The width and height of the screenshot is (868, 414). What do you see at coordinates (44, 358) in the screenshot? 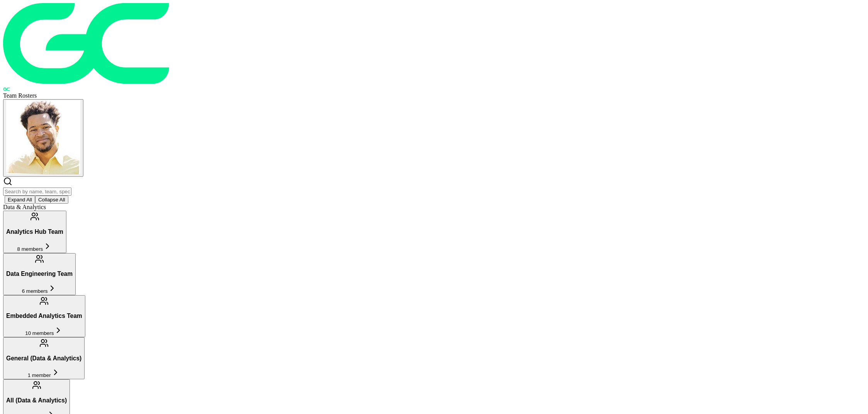
I see `button: General (Data & Analytics)1 member` at bounding box center [44, 358].